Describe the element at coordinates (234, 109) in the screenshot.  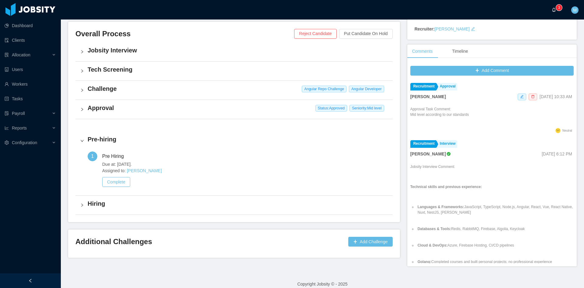
I see `div: icon: rightApproval` at that location.